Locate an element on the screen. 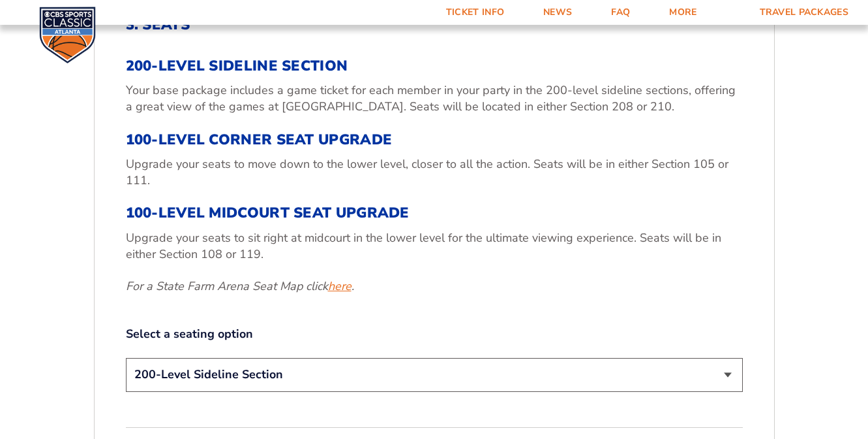  h2: 3. Seats is located at coordinates (434, 25).